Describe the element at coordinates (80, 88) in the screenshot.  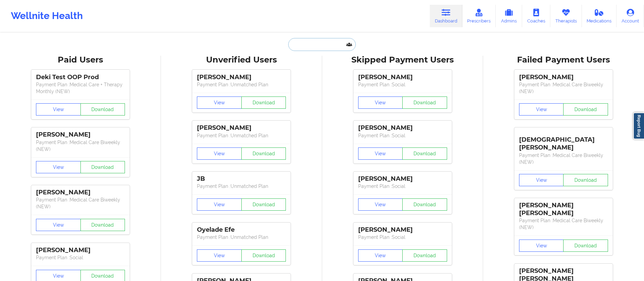
I see `p: Payment Plan : Medical Care + Therapy Monthly (NEW)` at that location.